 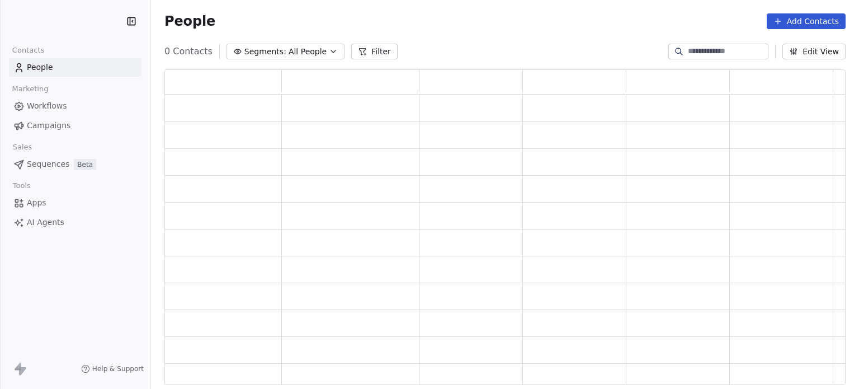 What do you see at coordinates (22, 147) in the screenshot?
I see `span: Sales` at bounding box center [22, 147].